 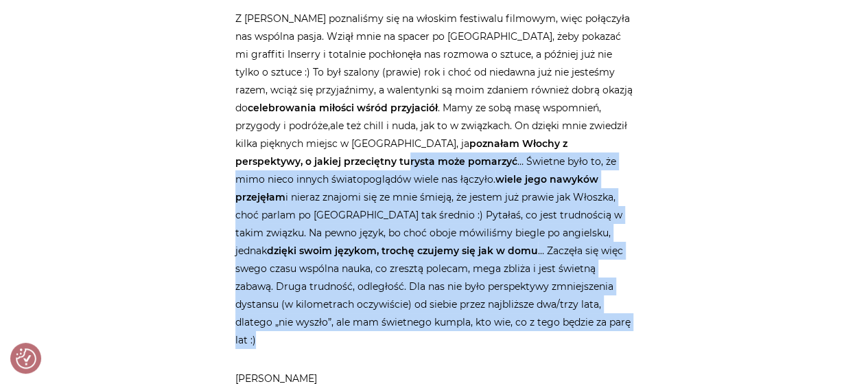 I want to click on img: Revisit consent button, so click(x=27, y=358).